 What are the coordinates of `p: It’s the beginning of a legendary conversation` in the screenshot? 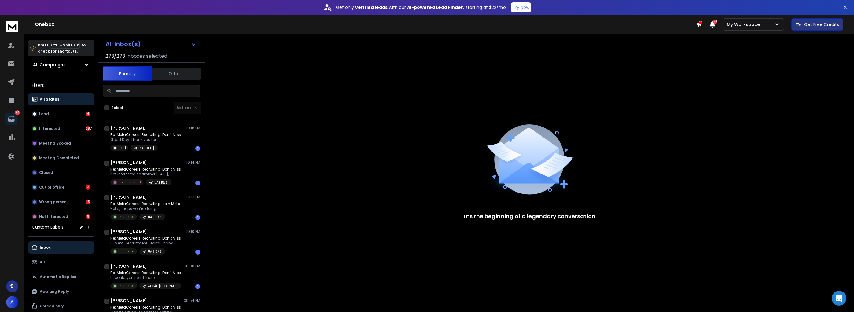 It's located at (530, 217).